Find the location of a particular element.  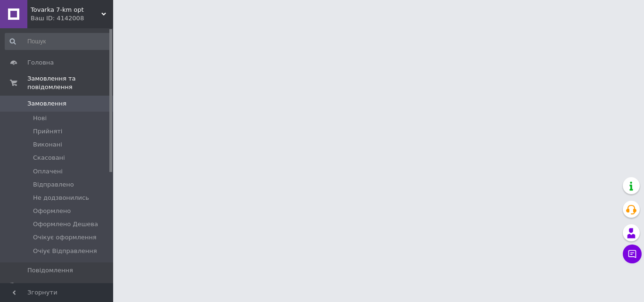

span: Повідомлення is located at coordinates (50, 270).